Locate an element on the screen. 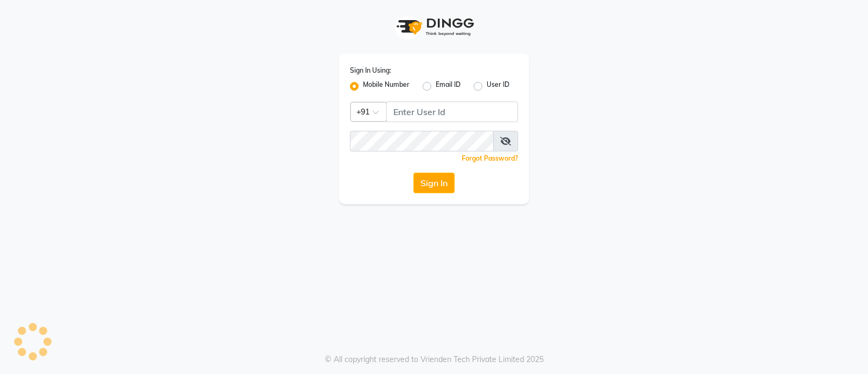  label: Email ID is located at coordinates (448, 86).